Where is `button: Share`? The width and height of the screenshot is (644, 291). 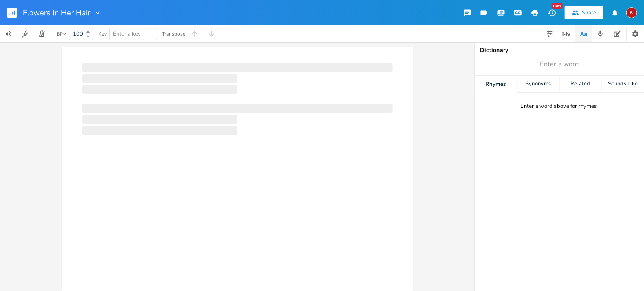
button: Share is located at coordinates (584, 13).